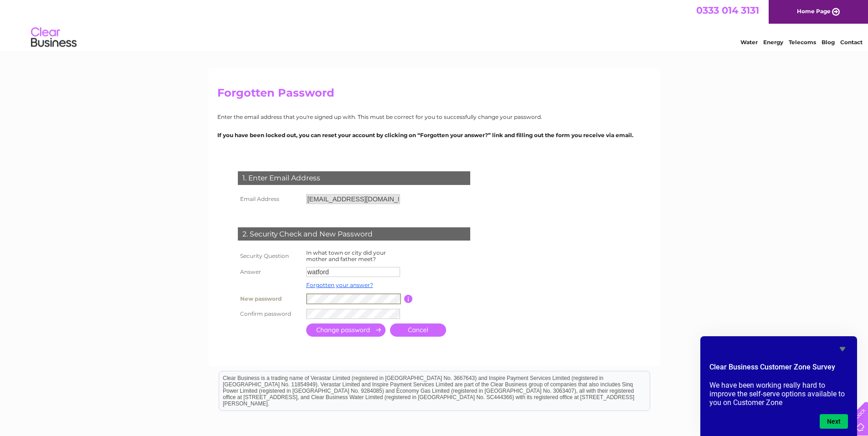 Image resolution: width=868 pixels, height=436 pixels. What do you see at coordinates (779, 394) in the screenshot?
I see `p: We have been working really hard to improve the self-serve options available to you on Customer Zone` at bounding box center [779, 394].